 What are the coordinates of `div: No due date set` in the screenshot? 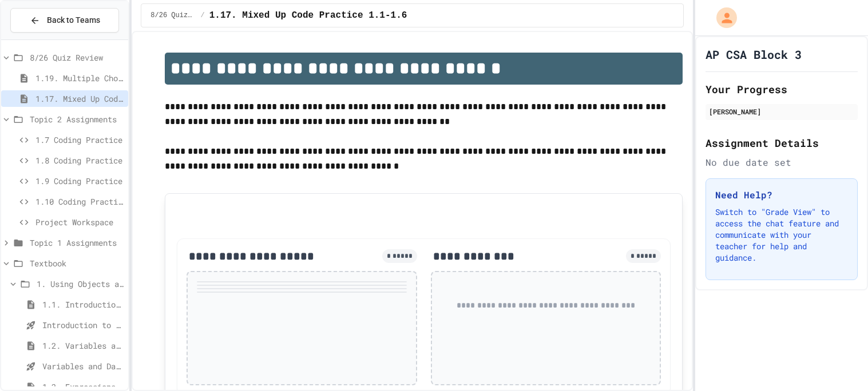 It's located at (782, 162).